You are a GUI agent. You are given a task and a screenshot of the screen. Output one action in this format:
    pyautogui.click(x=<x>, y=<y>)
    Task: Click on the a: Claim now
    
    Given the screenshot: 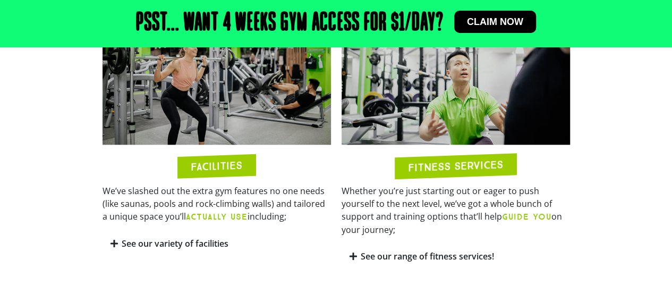 What is the action you would take?
    pyautogui.click(x=495, y=22)
    